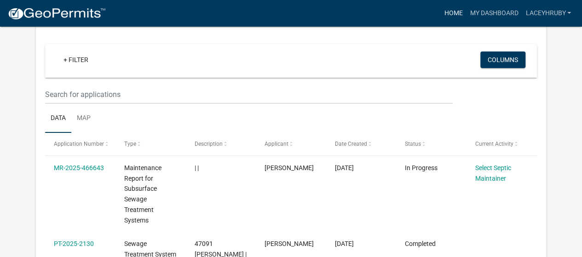 This screenshot has width=582, height=257. Describe the element at coordinates (420, 244) in the screenshot. I see `span: Completed` at that location.